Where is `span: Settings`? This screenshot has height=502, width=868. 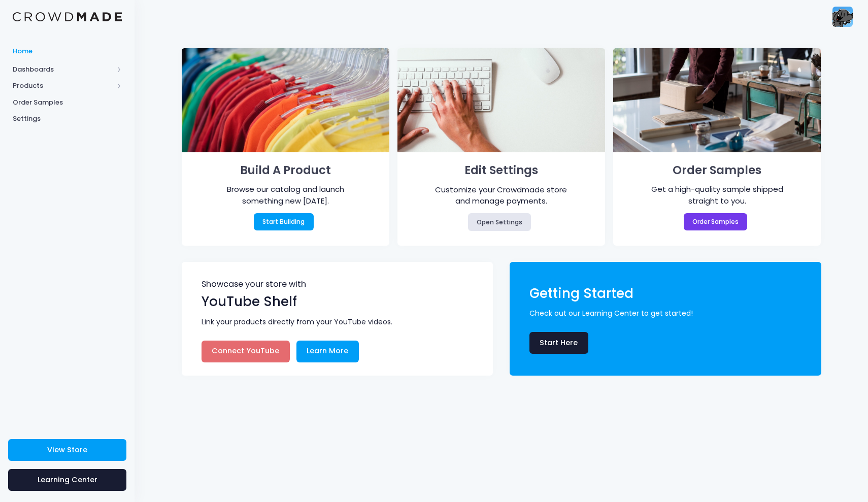
span: Settings is located at coordinates (67, 119).